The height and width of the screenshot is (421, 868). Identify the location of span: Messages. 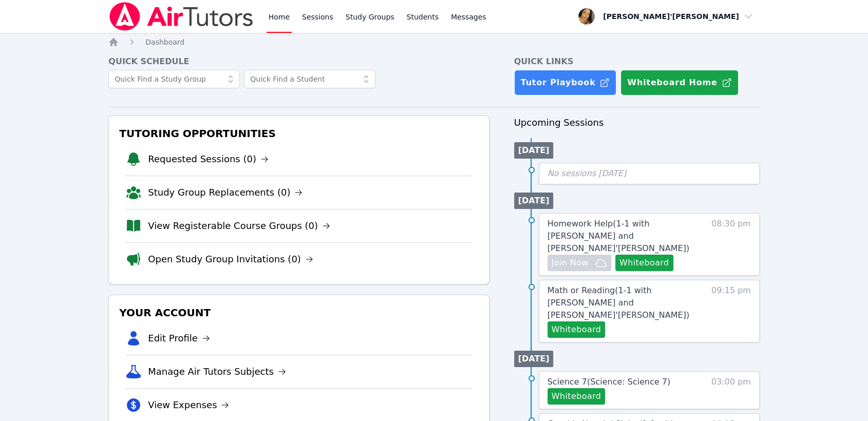
(469, 17).